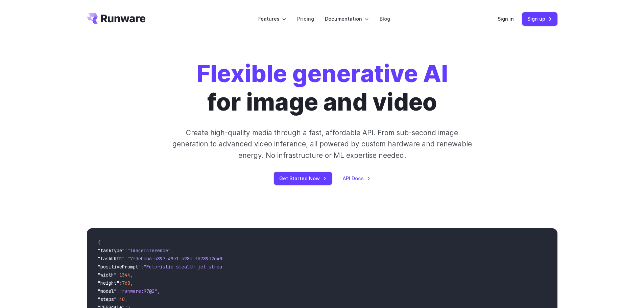  What do you see at coordinates (107, 299) in the screenshot?
I see `span: "steps"` at bounding box center [107, 299].